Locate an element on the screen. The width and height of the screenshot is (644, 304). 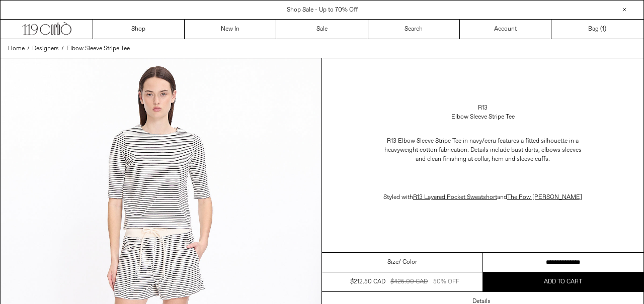
a: Sale is located at coordinates (322, 29).